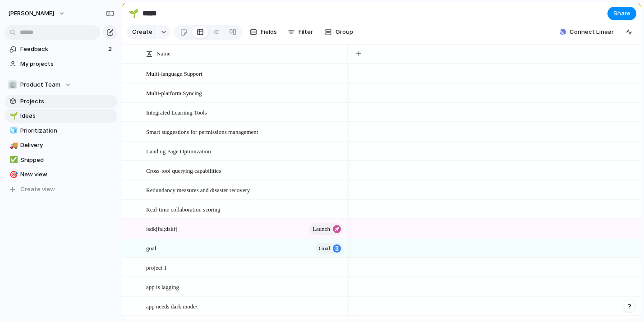  I want to click on button: Group, so click(339, 32).